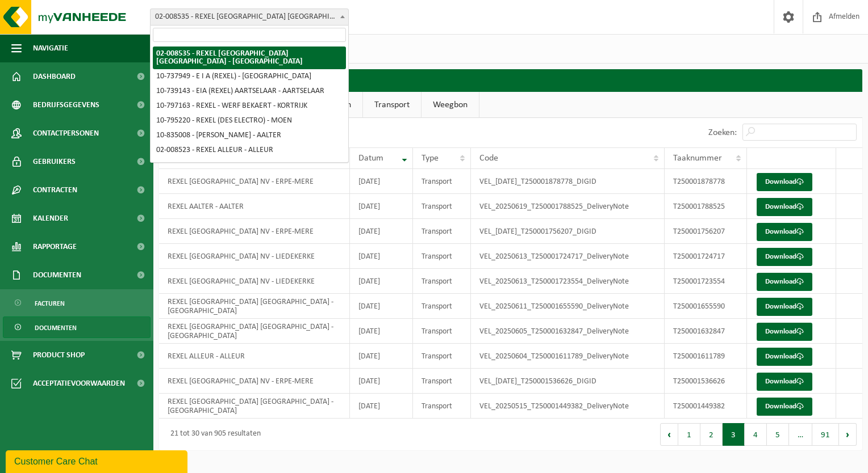 The width and height of the screenshot is (868, 473). What do you see at coordinates (847, 435) in the screenshot?
I see `button: Next` at bounding box center [847, 435].